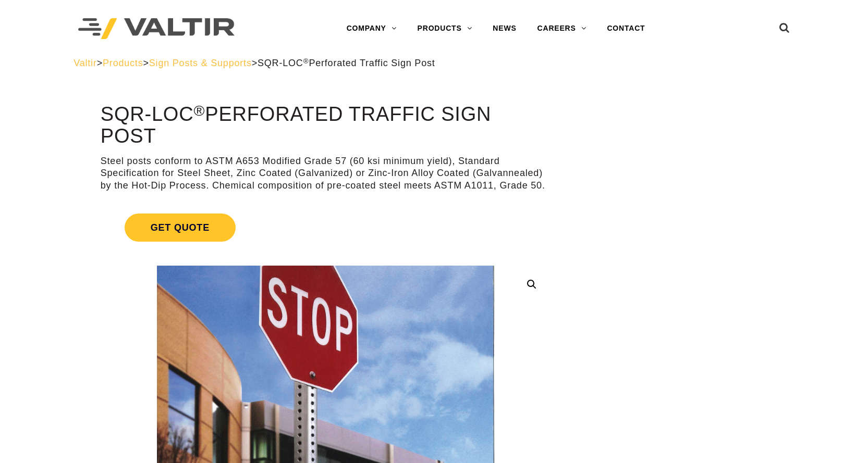 This screenshot has height=463, width=868. Describe the element at coordinates (504, 28) in the screenshot. I see `a: NEWS` at that location.